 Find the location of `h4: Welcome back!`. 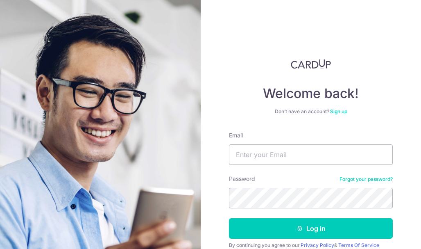

h4: Welcome back! is located at coordinates (311, 93).